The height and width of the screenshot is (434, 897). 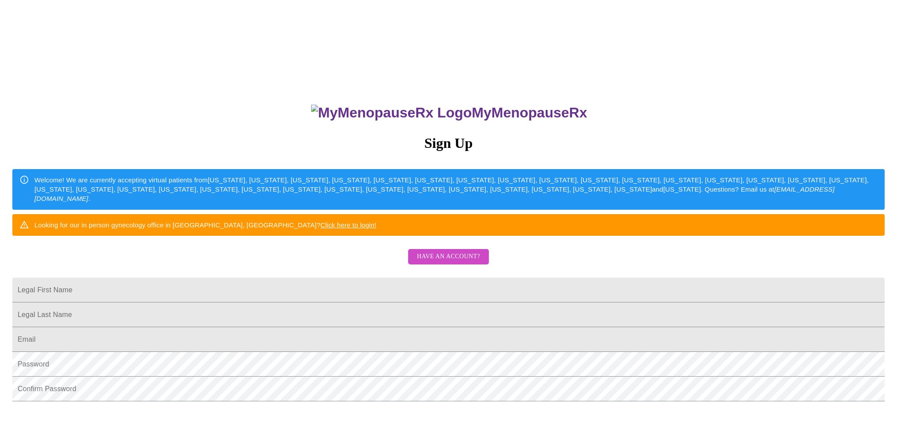 I want to click on a: Have an account?, so click(x=448, y=262).